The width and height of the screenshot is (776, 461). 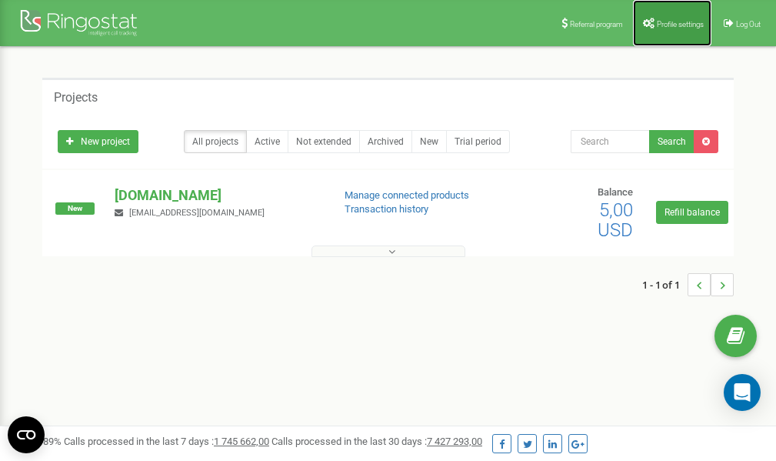 I want to click on div: Open Intercom Messenger, so click(x=742, y=392).